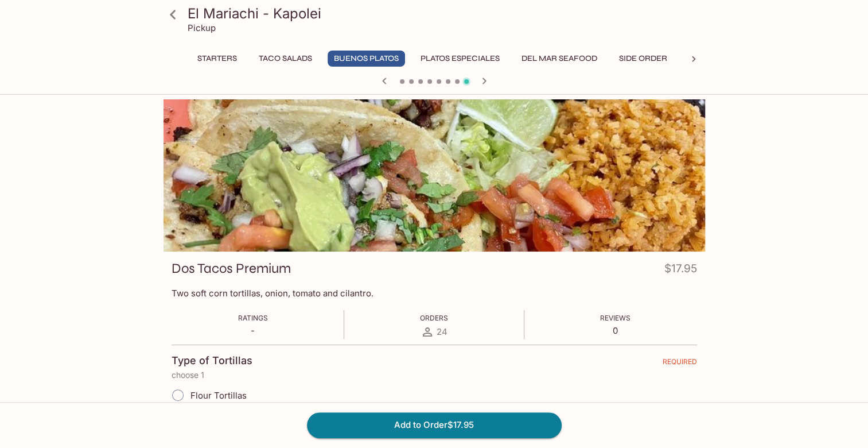 The image size is (868, 448). I want to click on button: Platos Especiales, so click(460, 58).